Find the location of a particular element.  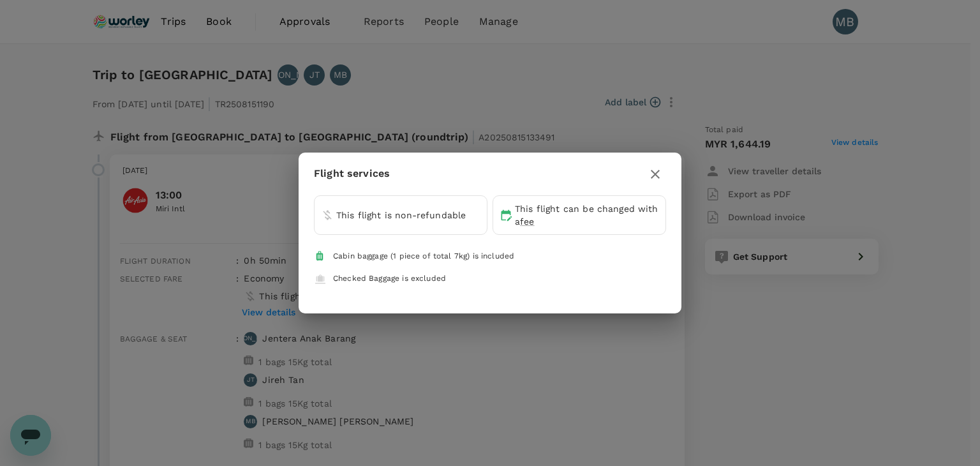

p: This flight is non-refundable is located at coordinates (401, 215).